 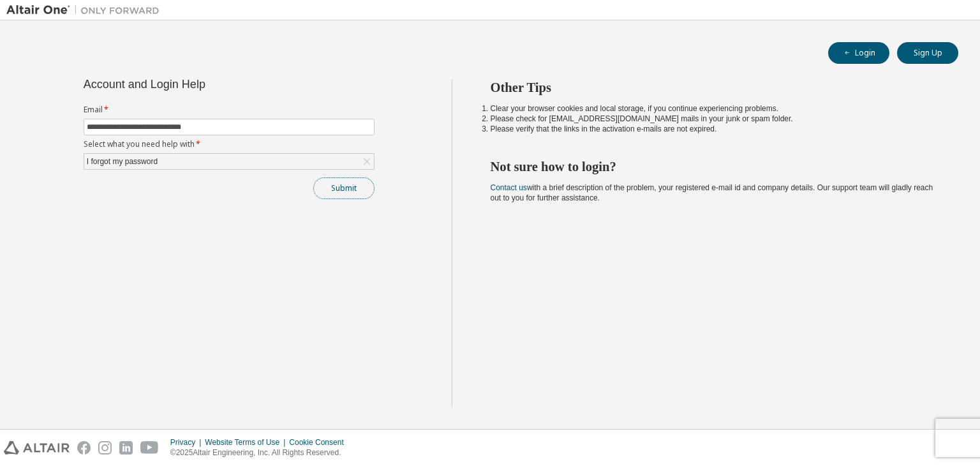 What do you see at coordinates (188, 443) in the screenshot?
I see `div: Privacy` at bounding box center [188, 443].